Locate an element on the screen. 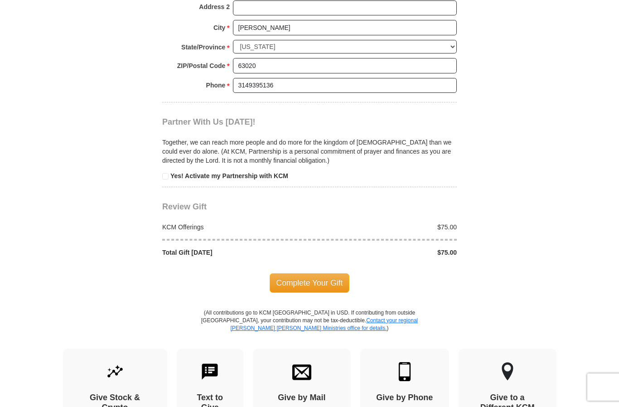 This screenshot has height=407, width=619. img: other-region is located at coordinates (507, 371).